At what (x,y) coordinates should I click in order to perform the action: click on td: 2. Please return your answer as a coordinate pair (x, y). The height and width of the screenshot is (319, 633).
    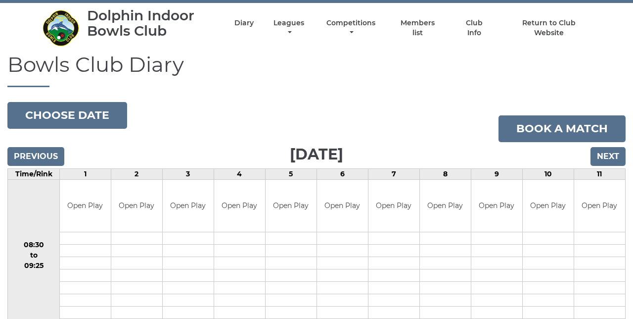
    Looking at the image, I should click on (137, 174).